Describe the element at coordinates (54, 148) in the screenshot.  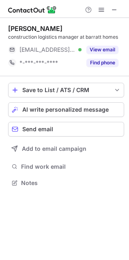
I see `span: Add to email campaign` at that location.